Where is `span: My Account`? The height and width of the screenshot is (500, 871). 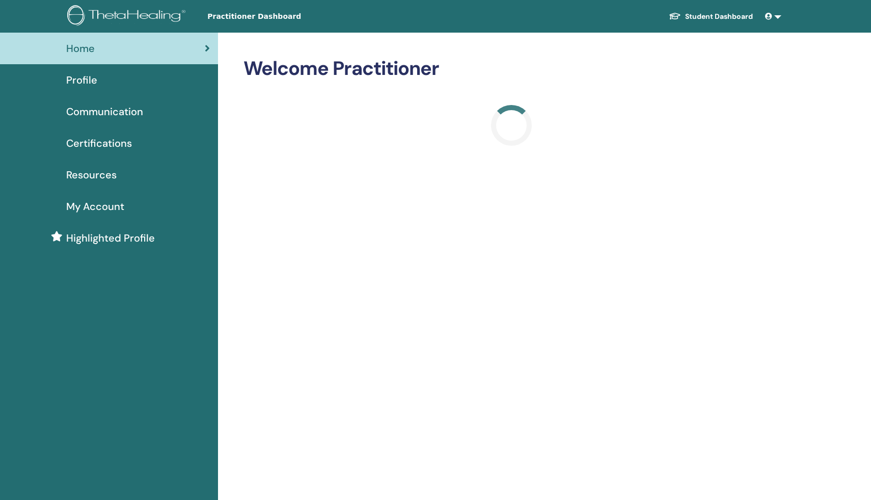
span: My Account is located at coordinates (95, 206).